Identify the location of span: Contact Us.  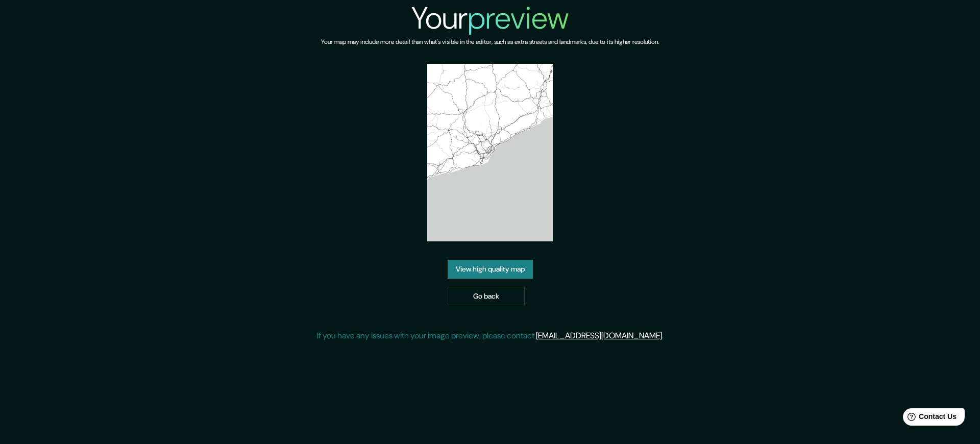
(48, 12).